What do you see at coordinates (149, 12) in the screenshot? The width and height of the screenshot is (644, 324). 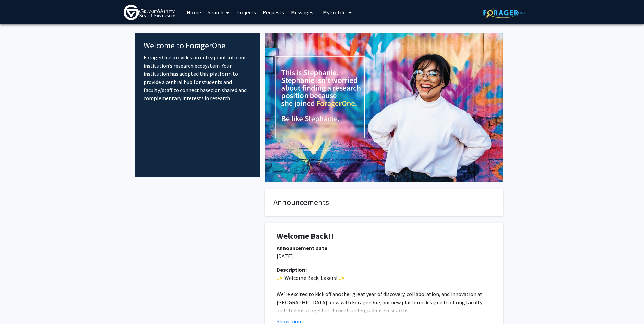 I see `img: Grand Valley State University Logo` at bounding box center [149, 12].